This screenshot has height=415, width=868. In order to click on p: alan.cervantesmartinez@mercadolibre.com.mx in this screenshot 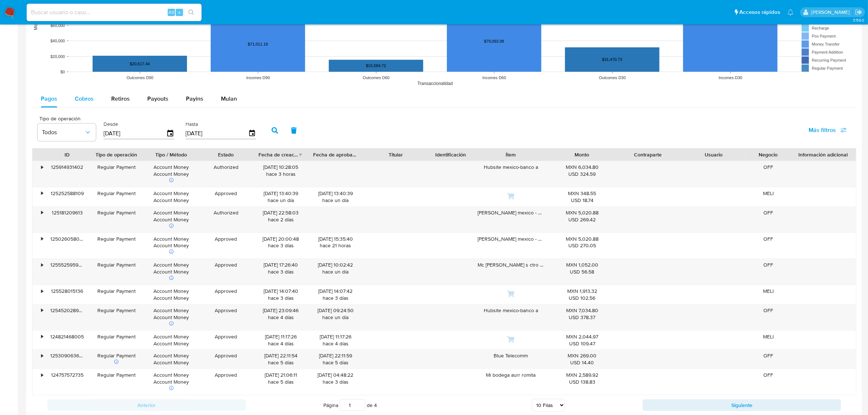, I will do `click(831, 12)`.